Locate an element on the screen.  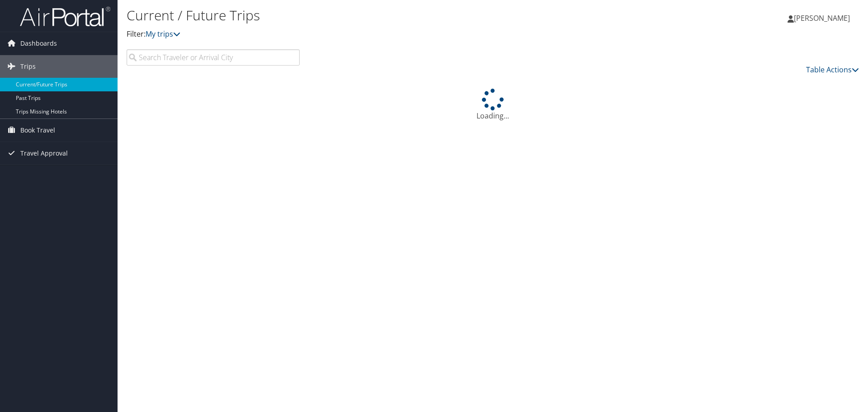
img: airportal-logo.png is located at coordinates (65, 16).